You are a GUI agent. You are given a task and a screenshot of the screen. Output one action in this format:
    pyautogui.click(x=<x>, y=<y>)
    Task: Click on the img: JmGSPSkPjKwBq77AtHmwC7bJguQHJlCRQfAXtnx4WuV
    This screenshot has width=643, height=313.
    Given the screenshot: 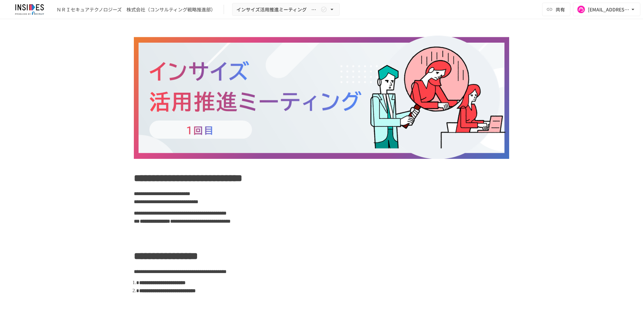 What is the action you would take?
    pyautogui.click(x=30, y=9)
    